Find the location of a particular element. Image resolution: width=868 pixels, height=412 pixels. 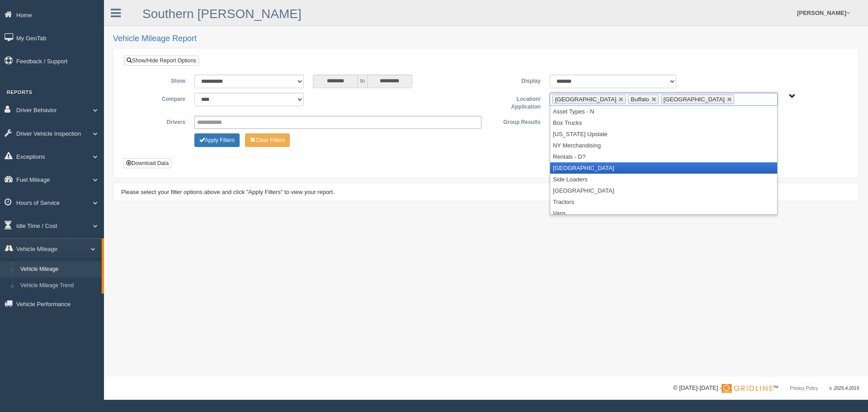

span: Buffalo is located at coordinates (640, 99).